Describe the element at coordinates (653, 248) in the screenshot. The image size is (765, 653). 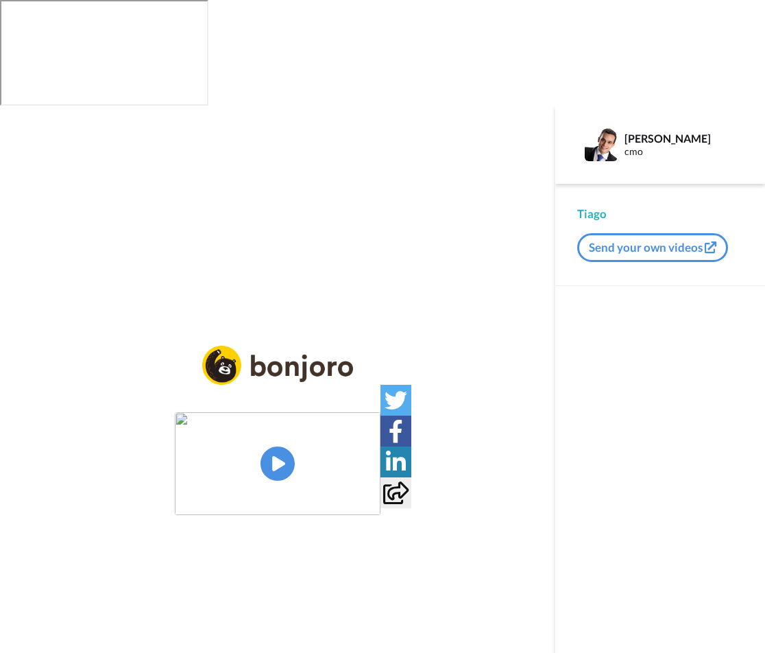
I see `button: Send your own videos` at that location.